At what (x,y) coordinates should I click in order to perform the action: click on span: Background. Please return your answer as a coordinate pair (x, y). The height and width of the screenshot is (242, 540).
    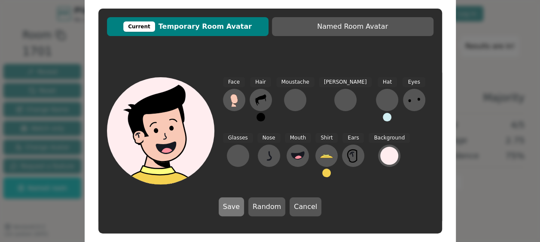
    Looking at the image, I should click on (389, 138).